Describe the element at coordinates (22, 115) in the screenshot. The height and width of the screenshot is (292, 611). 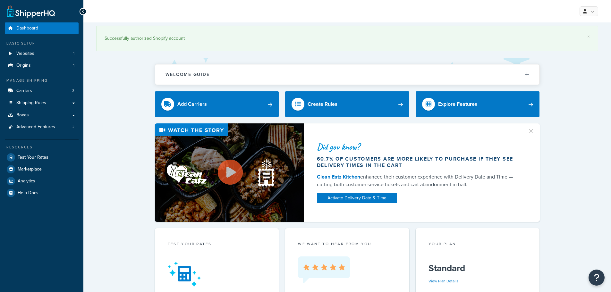
I see `span: Boxes` at that location.